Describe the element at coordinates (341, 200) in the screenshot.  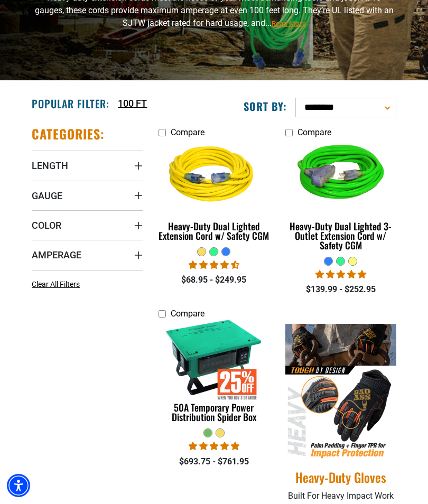
I see `a: neon green Heavy-Duty Dual Lighted 3-Outlet Extension Cord w/ Safety CGM` at that location.